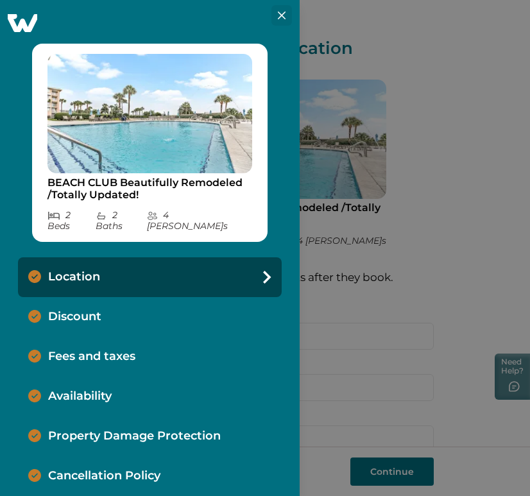  What do you see at coordinates (71, 221) in the screenshot?
I see `p: 2 Bed s` at bounding box center [71, 221].